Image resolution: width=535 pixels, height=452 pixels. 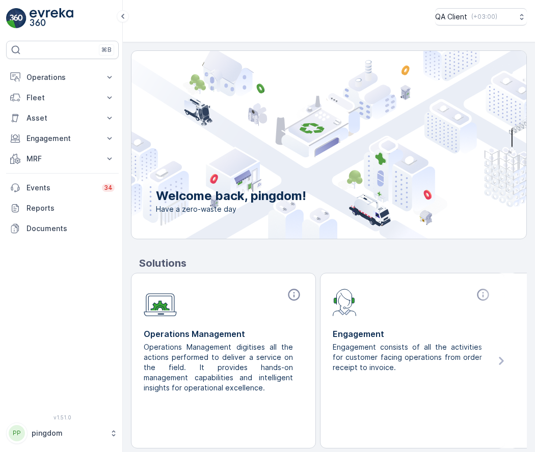 What do you see at coordinates (62, 77) in the screenshot?
I see `p: Operations` at bounding box center [62, 77].